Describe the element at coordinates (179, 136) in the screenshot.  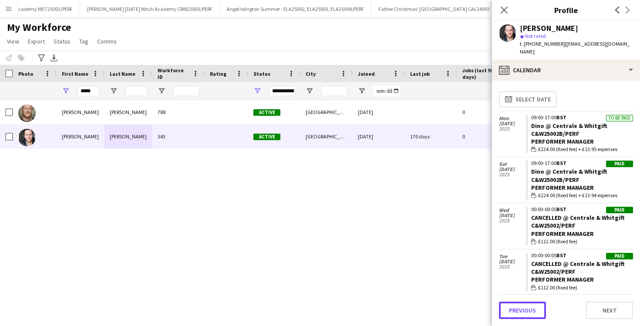
I see `div: 343` at that location.